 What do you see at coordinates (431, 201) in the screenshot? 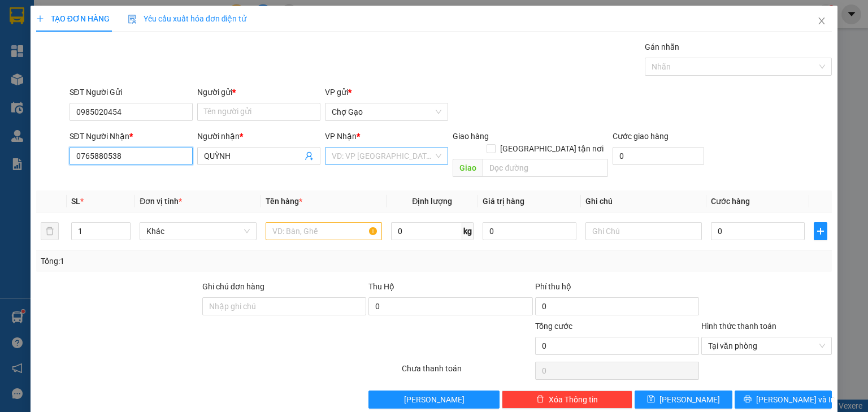
I see `span: Định lượng` at bounding box center [431, 201].